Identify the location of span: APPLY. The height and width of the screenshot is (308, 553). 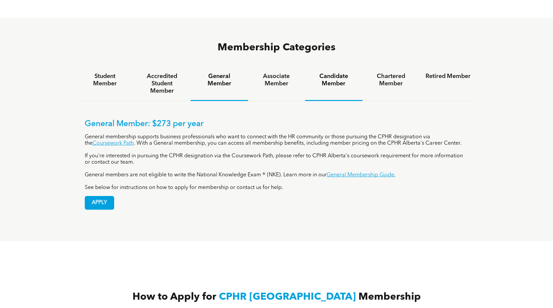
(99, 203).